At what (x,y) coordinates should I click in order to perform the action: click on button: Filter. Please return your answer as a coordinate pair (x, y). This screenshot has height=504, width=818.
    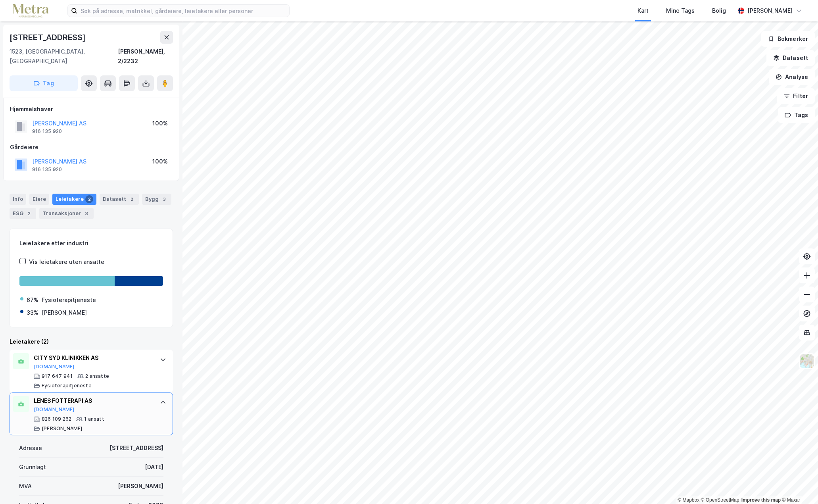
    Looking at the image, I should click on (796, 96).